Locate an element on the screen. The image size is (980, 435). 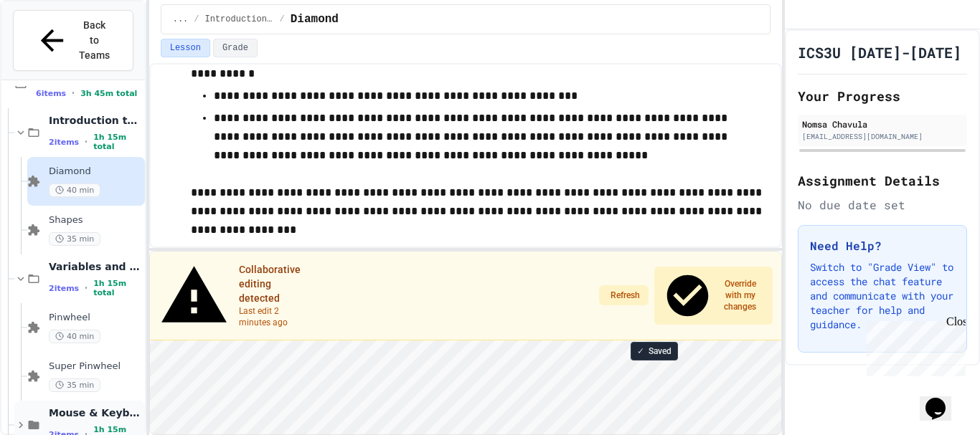
span: Shapes is located at coordinates (95, 220).